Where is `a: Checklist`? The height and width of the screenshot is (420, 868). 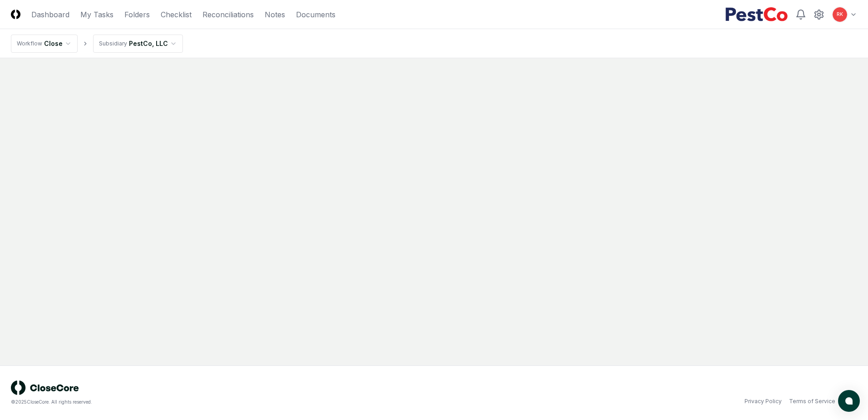
a: Checklist is located at coordinates (176, 14).